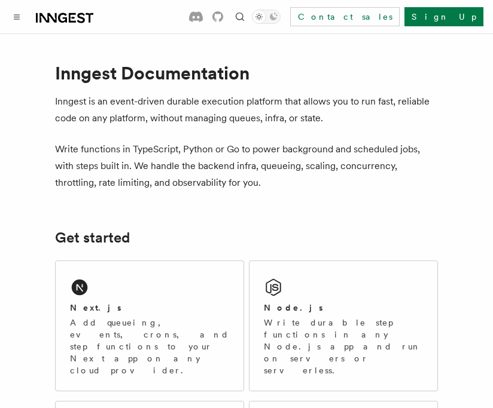 The image size is (493, 408). Describe the element at coordinates (92, 238) in the screenshot. I see `a: Get started` at that location.